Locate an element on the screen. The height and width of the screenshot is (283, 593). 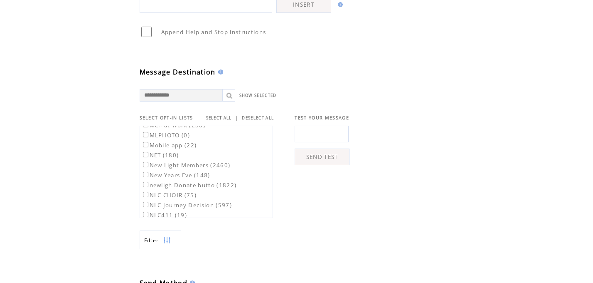
input: New Years Eve (148) is located at coordinates (146, 174).